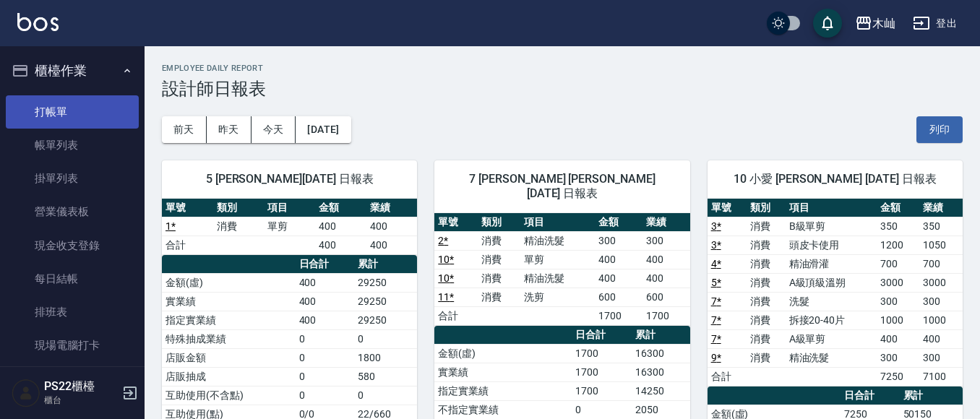  I want to click on a: 排班表, so click(73, 312).